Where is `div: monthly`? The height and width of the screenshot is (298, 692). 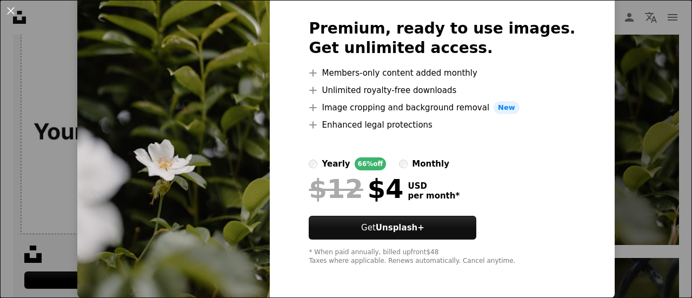 div: monthly is located at coordinates (430, 164).